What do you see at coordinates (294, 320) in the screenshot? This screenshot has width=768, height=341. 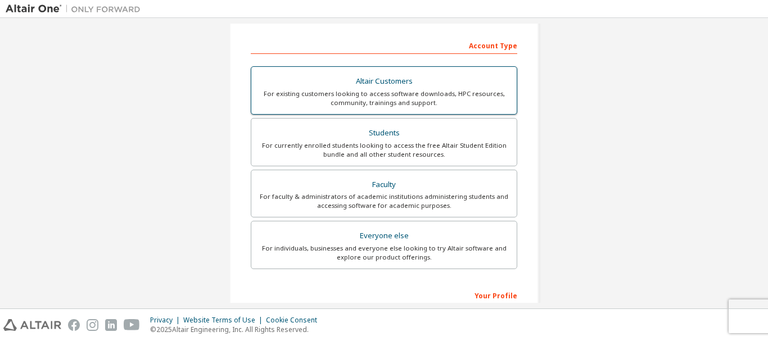 I see `div: Cookie Consent` at bounding box center [294, 320].